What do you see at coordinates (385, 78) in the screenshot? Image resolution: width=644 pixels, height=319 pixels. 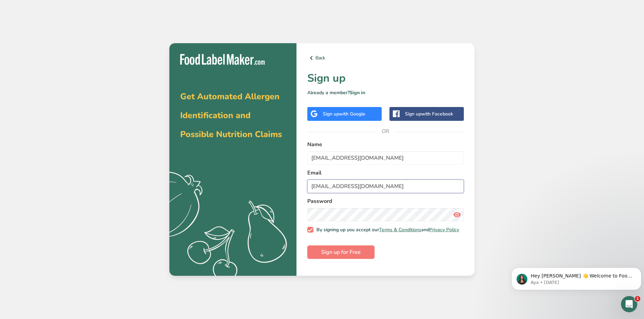 I see `h1: Sign up` at bounding box center [385, 78].